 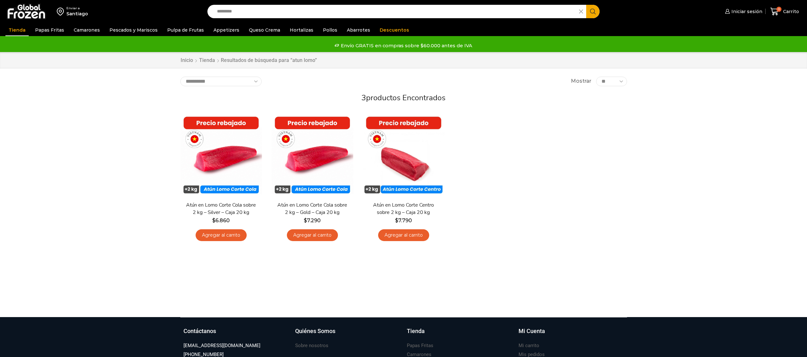 I want to click on a: Hortalizas, so click(x=302, y=30).